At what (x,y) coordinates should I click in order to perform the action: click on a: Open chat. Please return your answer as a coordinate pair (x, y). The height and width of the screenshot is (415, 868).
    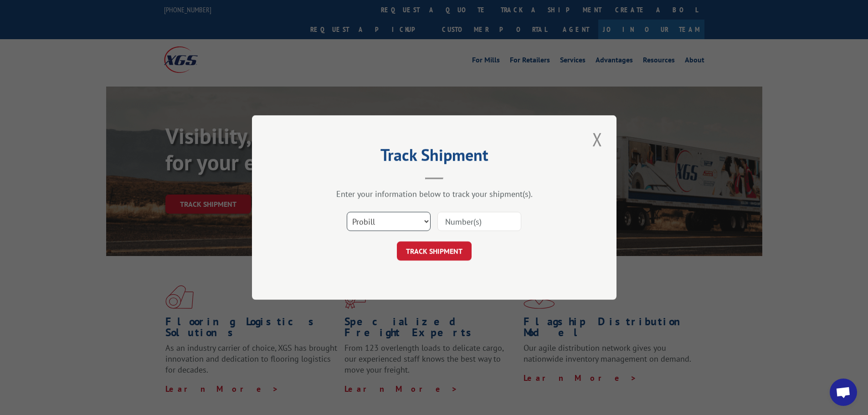
    Looking at the image, I should click on (844, 392).